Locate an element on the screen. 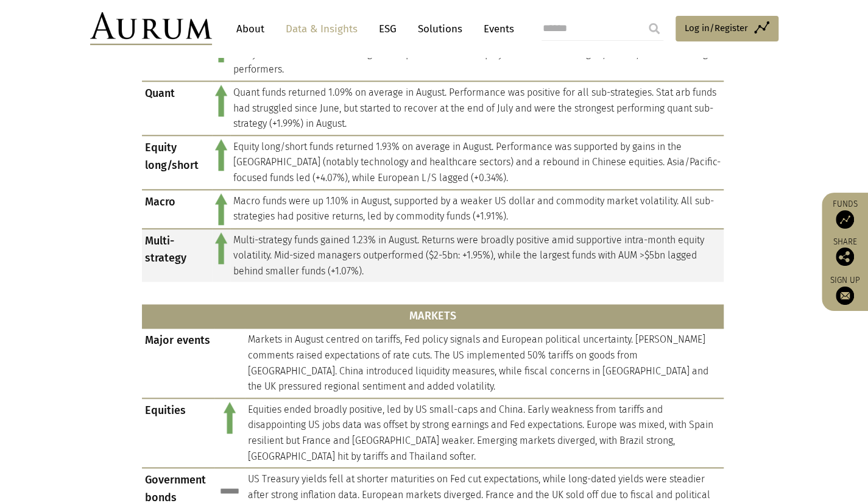 This screenshot has height=503, width=868. td: Macro is located at coordinates (176, 209).